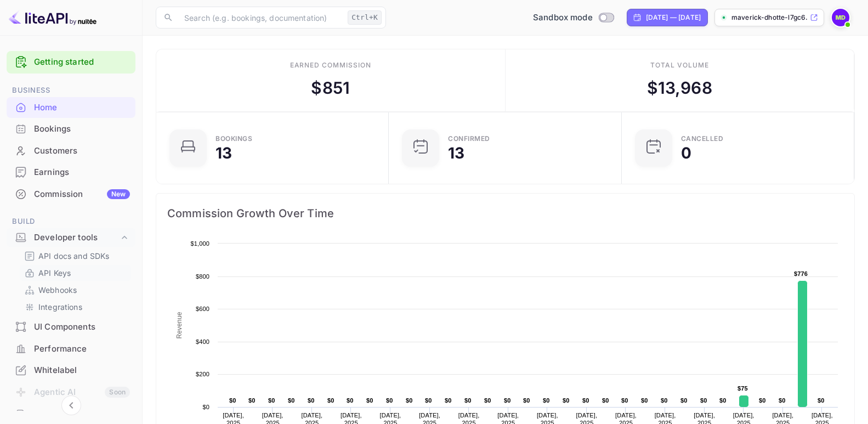 This screenshot has width=868, height=424. What do you see at coordinates (330, 88) in the screenshot?
I see `div: $ 851` at bounding box center [330, 88].